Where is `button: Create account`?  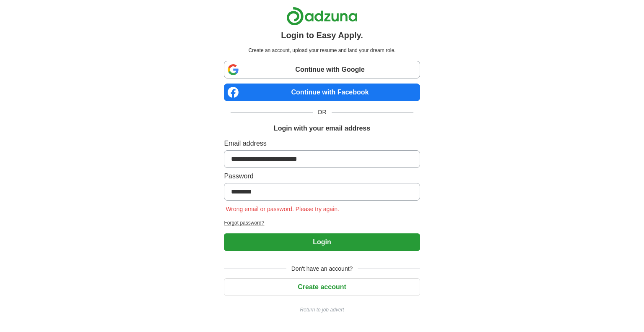
button: Create account is located at coordinates (321, 288).